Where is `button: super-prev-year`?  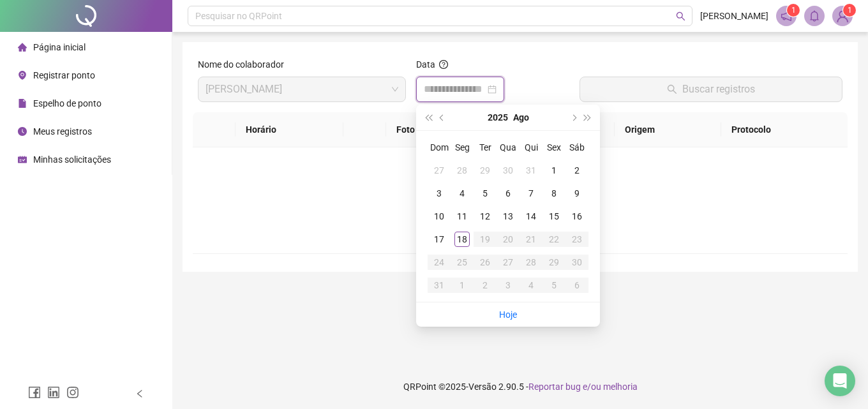 button: super-prev-year is located at coordinates (428, 118).